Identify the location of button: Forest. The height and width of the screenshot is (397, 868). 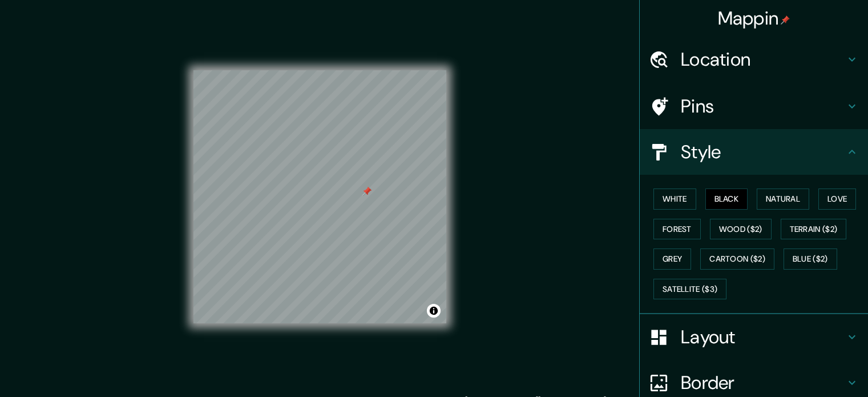
(676, 229).